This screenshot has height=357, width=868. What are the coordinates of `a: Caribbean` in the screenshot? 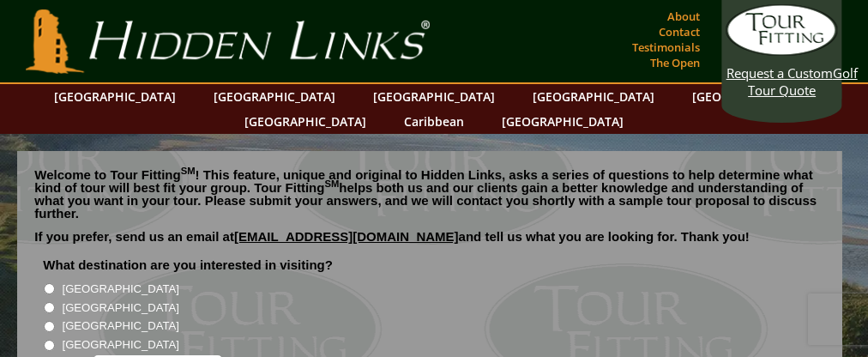 It's located at (434, 122).